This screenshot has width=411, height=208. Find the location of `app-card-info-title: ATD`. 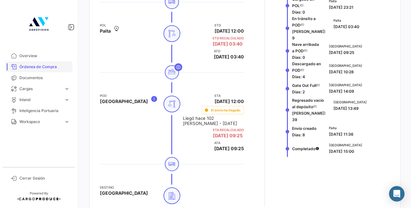

app-card-info-title: ATD is located at coordinates (229, 51).